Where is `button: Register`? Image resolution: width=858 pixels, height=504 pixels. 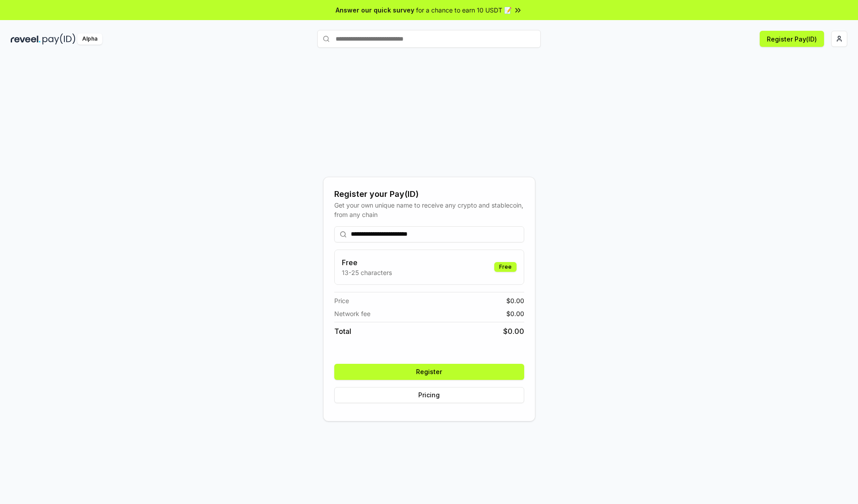 button: Register is located at coordinates (429, 372).